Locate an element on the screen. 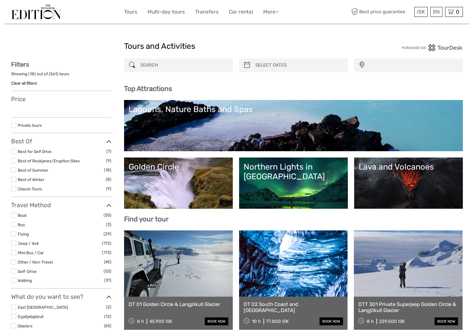 The height and width of the screenshot is (331, 474). a: Jeep / 4x4 is located at coordinates (28, 244).